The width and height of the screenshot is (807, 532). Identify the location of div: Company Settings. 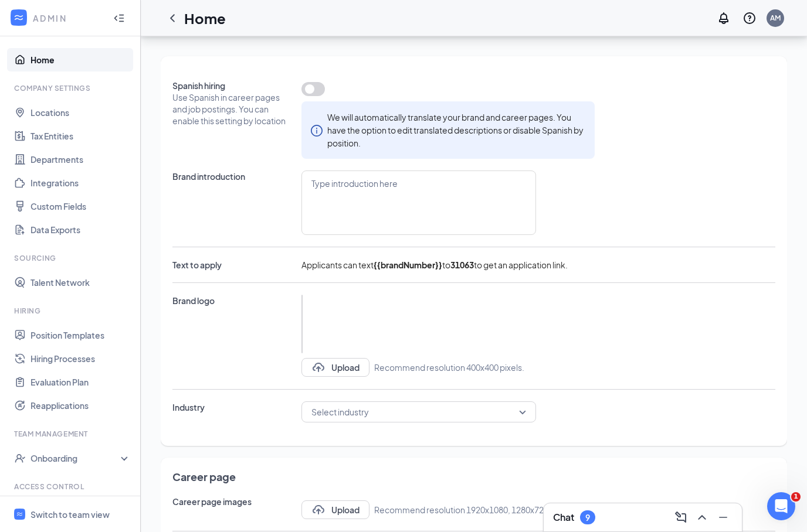
(71, 88).